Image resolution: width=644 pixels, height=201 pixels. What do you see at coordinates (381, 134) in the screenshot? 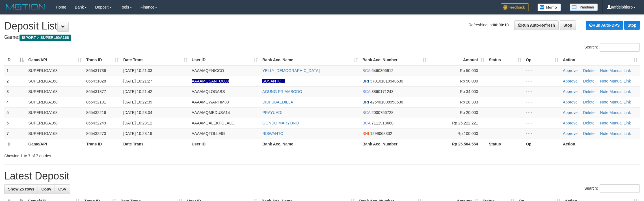
I see `span: Copy 1299068302 to clipboard` at bounding box center [381, 134].